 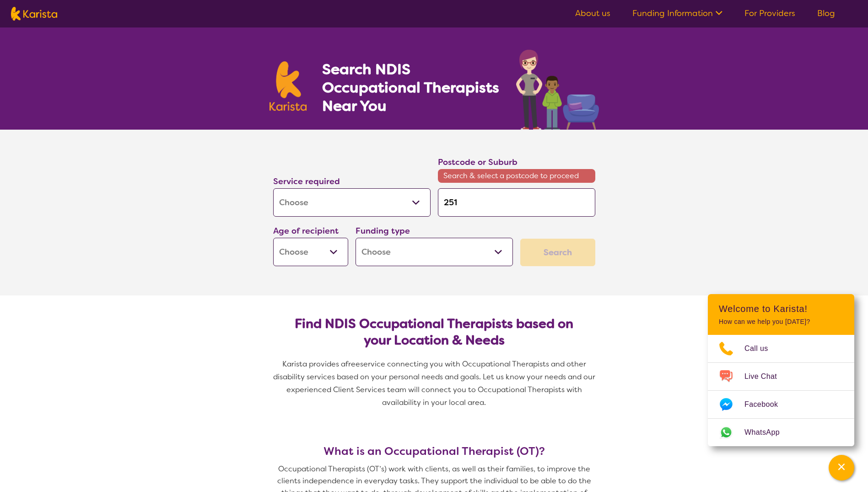 I want to click on div: Channel Menu, so click(x=782, y=370).